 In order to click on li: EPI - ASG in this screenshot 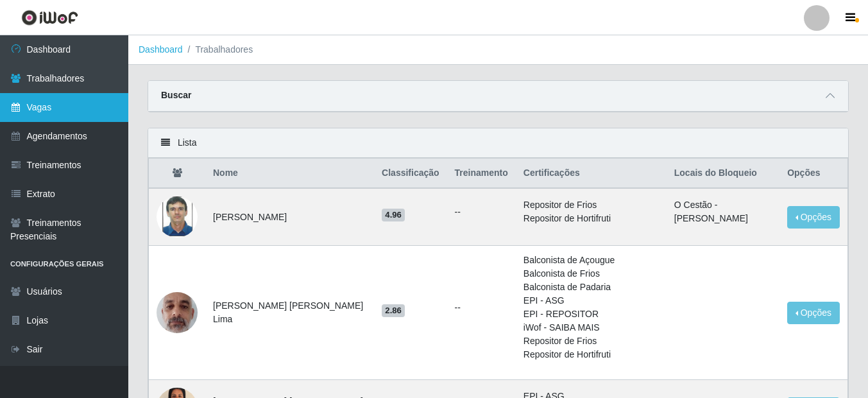, I will do `click(590, 300)`.